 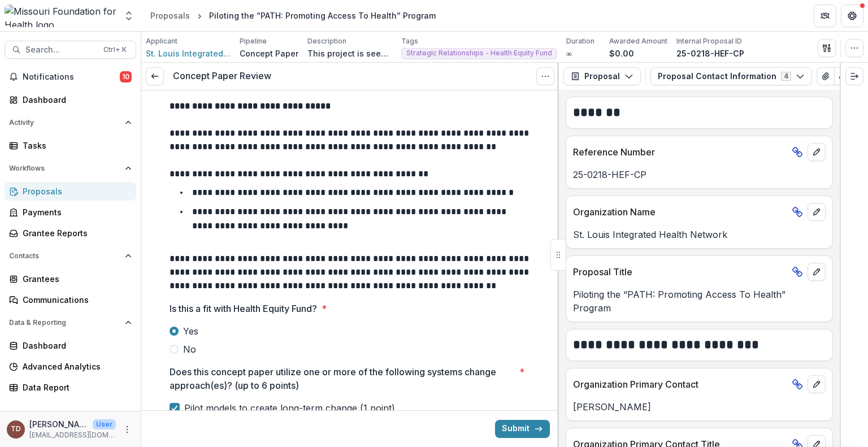 What do you see at coordinates (699, 301) in the screenshot?
I see `p: Piloting the “PATH: Promoting Access To Health” Program` at bounding box center [699, 301].